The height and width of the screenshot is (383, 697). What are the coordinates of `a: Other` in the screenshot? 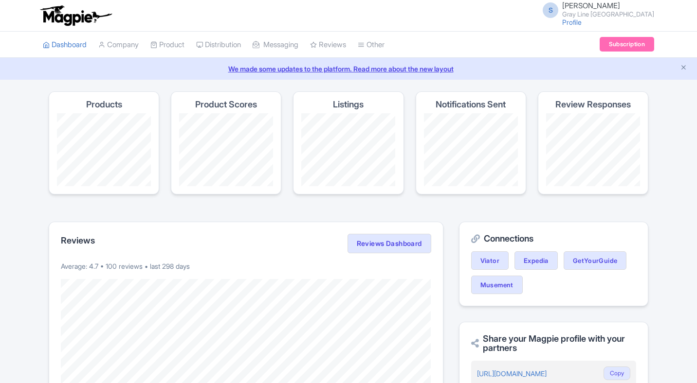 It's located at (371, 45).